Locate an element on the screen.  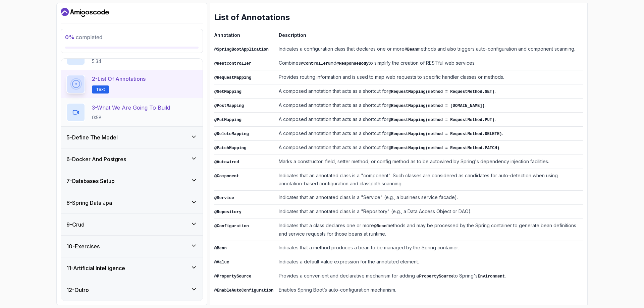
td: Enables Spring Boot’s auto-configuration mechanism. is located at coordinates (429, 291).